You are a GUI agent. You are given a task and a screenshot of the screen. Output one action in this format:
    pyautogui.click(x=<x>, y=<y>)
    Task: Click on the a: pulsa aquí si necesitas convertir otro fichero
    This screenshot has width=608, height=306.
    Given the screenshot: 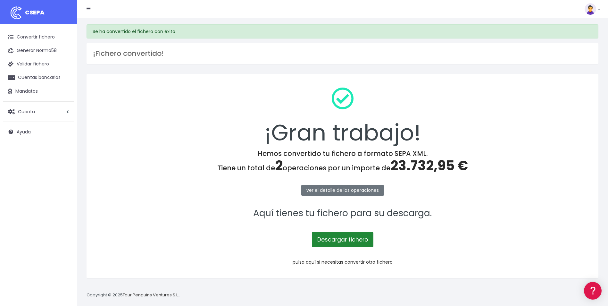 What is the action you would take?
    pyautogui.click(x=342, y=262)
    